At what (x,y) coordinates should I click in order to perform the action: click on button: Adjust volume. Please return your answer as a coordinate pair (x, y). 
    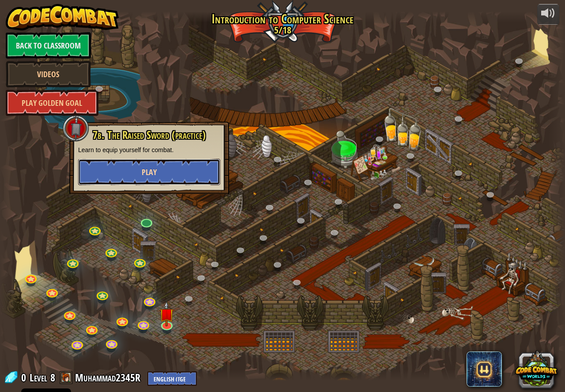
    Looking at the image, I should click on (548, 14).